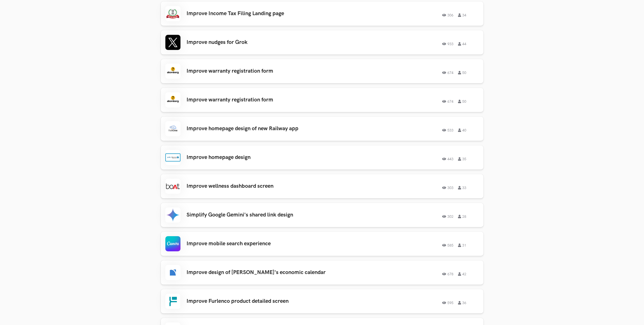 This screenshot has height=325, width=644. What do you see at coordinates (448, 15) in the screenshot?
I see `span: 306` at bounding box center [448, 15].